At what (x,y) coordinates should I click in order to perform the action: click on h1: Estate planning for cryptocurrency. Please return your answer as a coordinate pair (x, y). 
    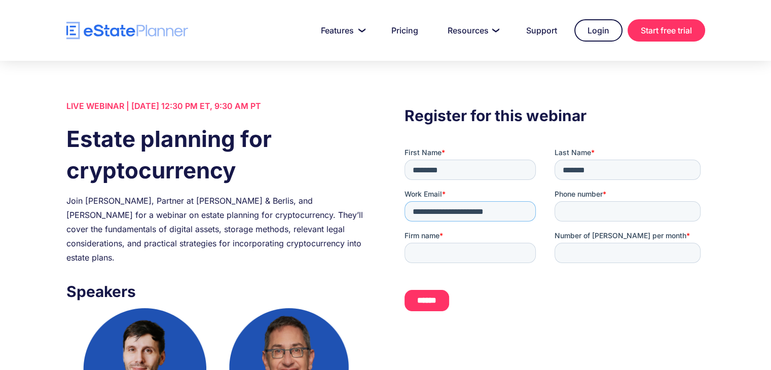
    Looking at the image, I should click on (217, 155).